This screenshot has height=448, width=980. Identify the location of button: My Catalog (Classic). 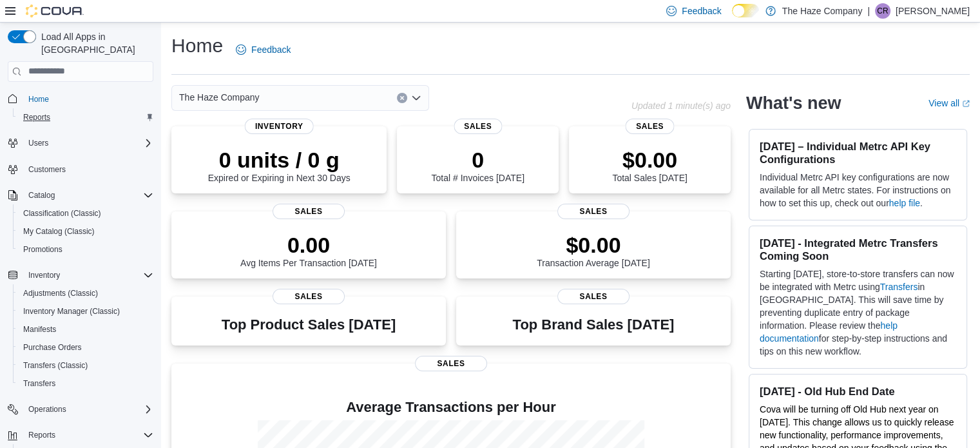
(85, 231).